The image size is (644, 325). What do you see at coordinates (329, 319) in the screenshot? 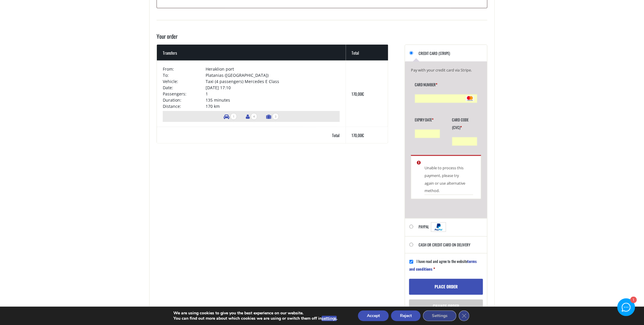
I see `button: settings` at bounding box center [329, 319].